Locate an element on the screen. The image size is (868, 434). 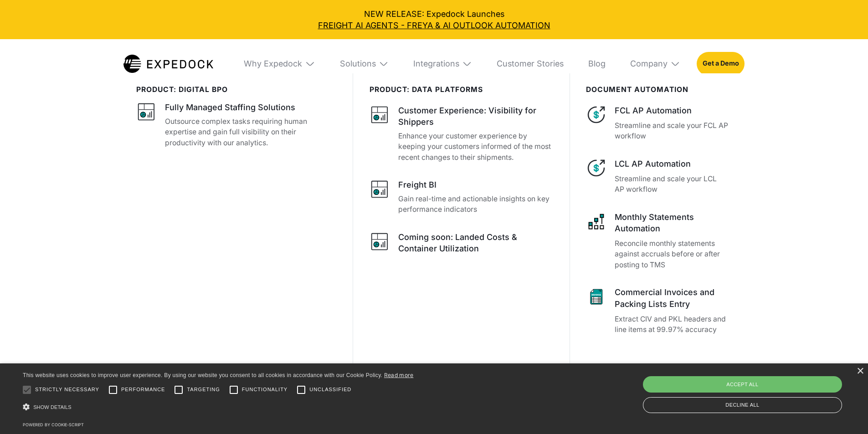
div: Accept all is located at coordinates (742, 384).